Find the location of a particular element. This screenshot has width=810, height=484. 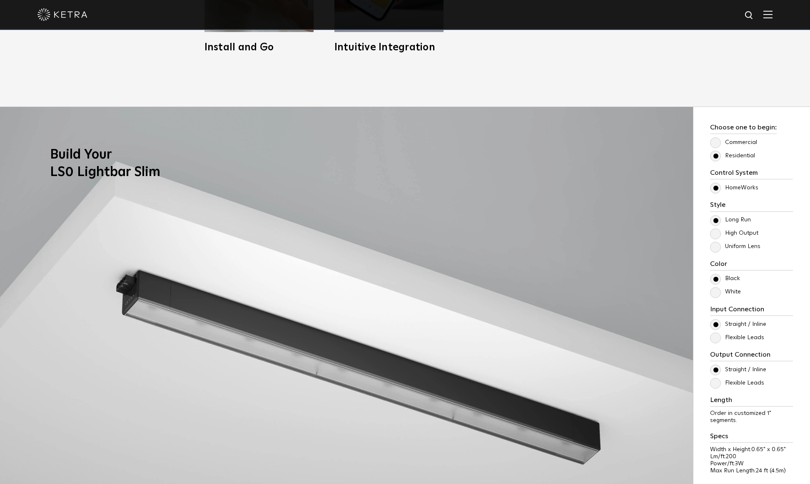

p: Width x Height: is located at coordinates (752, 450).